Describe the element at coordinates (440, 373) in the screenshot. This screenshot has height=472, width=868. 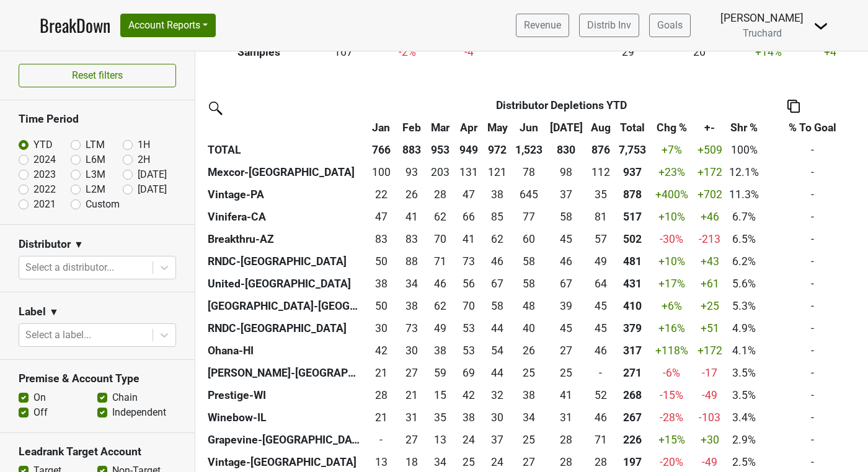
I see `td: 59.417` at that location.